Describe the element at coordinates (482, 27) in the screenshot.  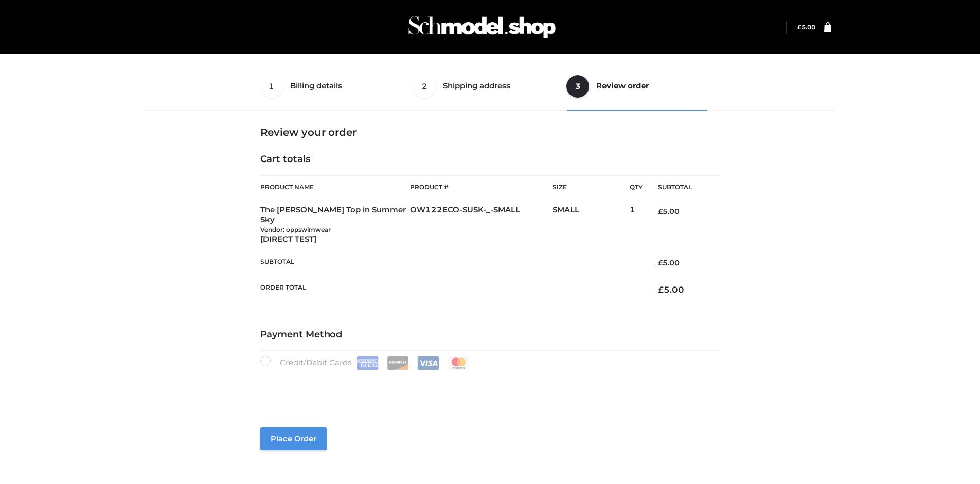
I see `img: Schmodel Admin 964` at that location.